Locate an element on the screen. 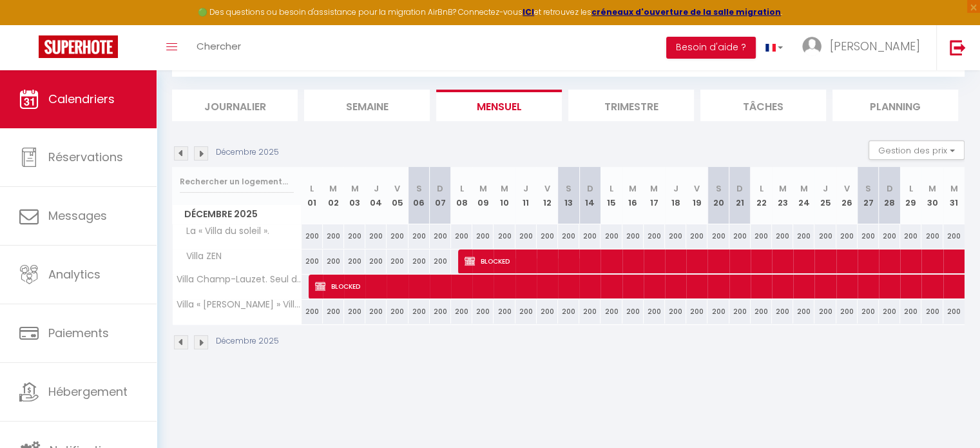  span: La « Villa du soleil ». is located at coordinates (224, 232).